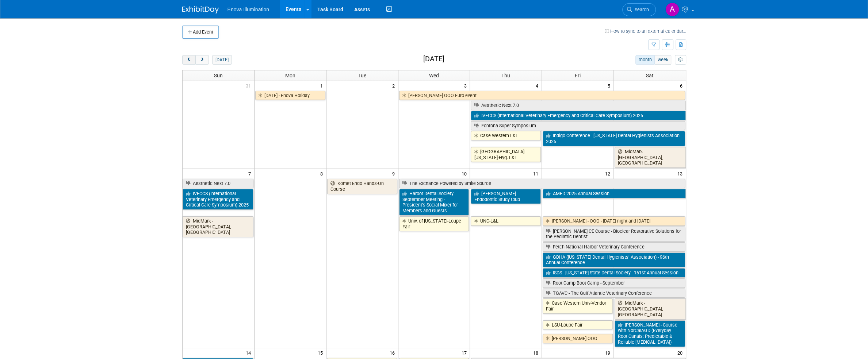  What do you see at coordinates (680, 60) in the screenshot?
I see `button: myCustomButton` at bounding box center [680, 60].